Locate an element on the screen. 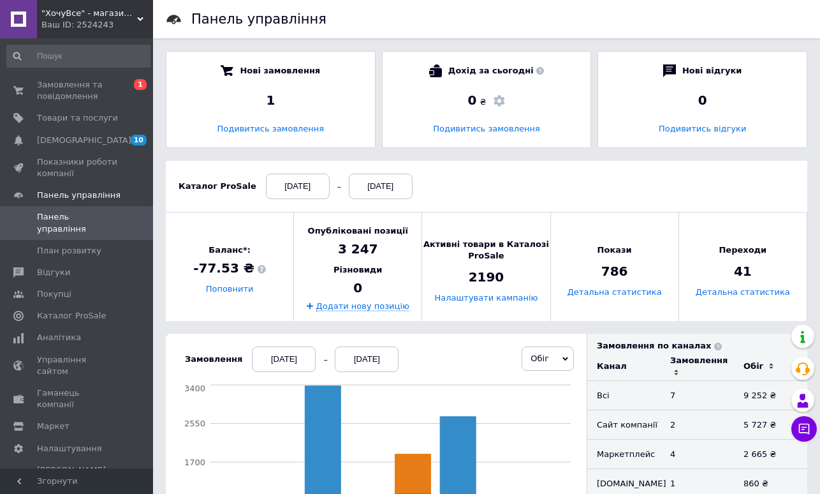 This screenshot has width=820, height=494. span: -77.53 ₴ is located at coordinates (230, 268).